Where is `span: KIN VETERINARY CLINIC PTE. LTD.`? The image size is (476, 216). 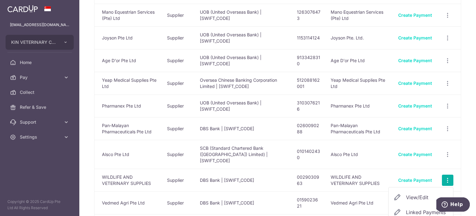 span: KIN VETERINARY CLINIC PTE. LTD. is located at coordinates (34, 42).